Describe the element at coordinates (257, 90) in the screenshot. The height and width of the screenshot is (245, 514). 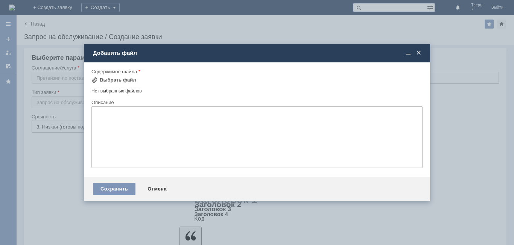
I see `div: Нет выбранных файлов` at that location.